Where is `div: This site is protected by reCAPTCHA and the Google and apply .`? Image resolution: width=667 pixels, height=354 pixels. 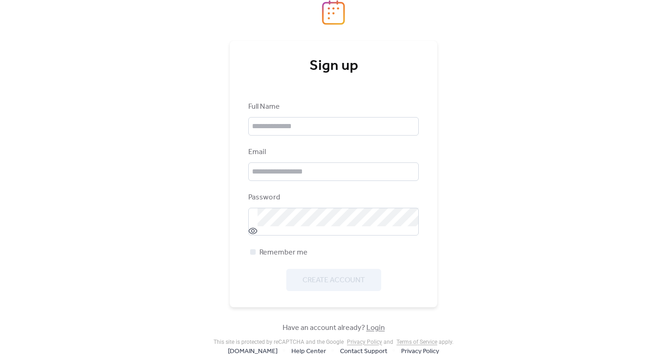 div: This site is protected by reCAPTCHA and the Google and apply . is located at coordinates (334, 342).